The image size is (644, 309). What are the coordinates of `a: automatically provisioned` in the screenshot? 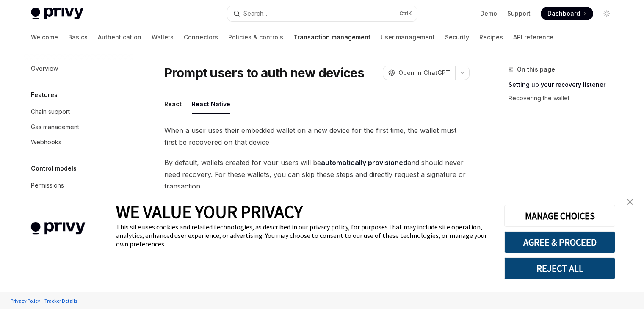 It's located at (364, 163).